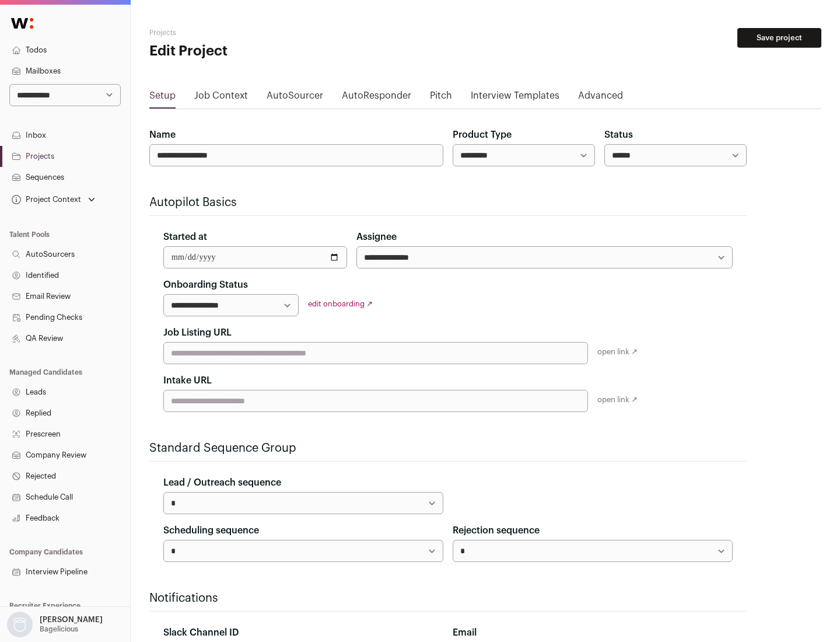  I want to click on label: Status, so click(618, 135).